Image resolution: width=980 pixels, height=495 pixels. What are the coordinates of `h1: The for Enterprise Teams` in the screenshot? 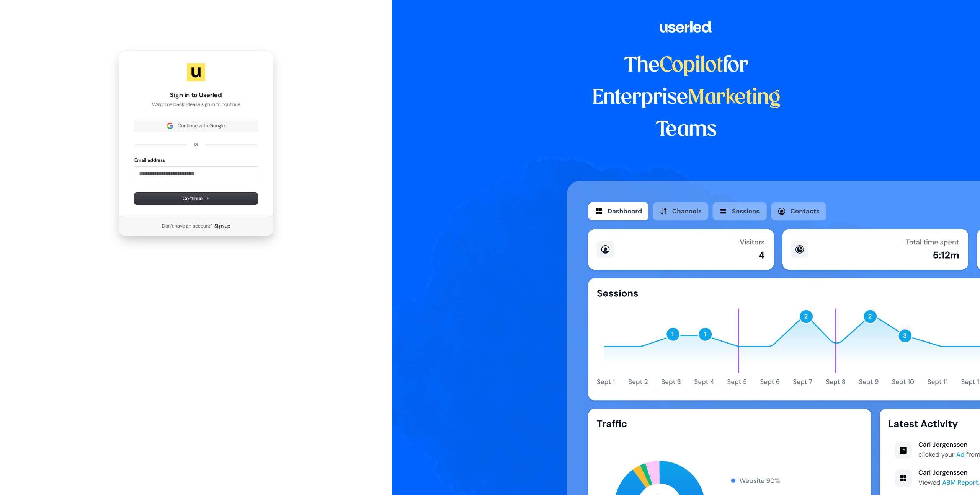 It's located at (686, 98).